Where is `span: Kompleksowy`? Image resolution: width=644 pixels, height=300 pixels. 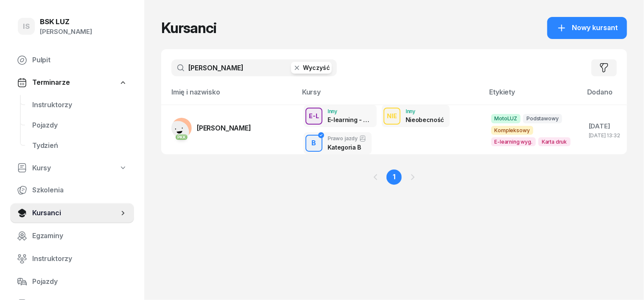 span: Kompleksowy is located at coordinates (512, 130).